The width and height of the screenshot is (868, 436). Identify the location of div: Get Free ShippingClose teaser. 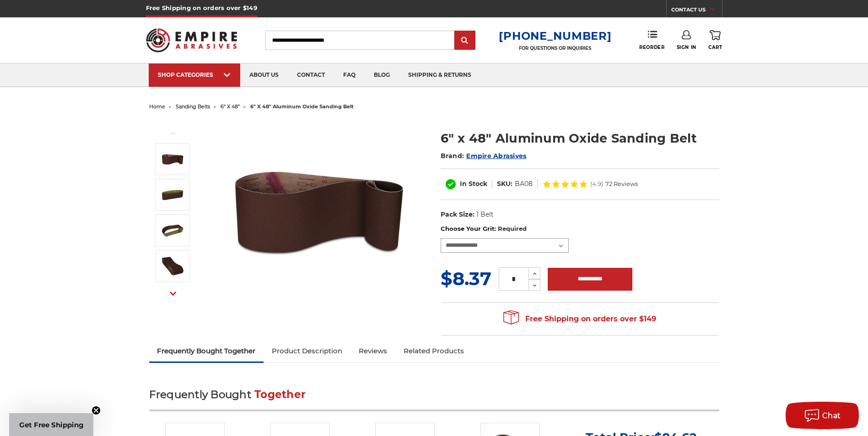
(51, 425).